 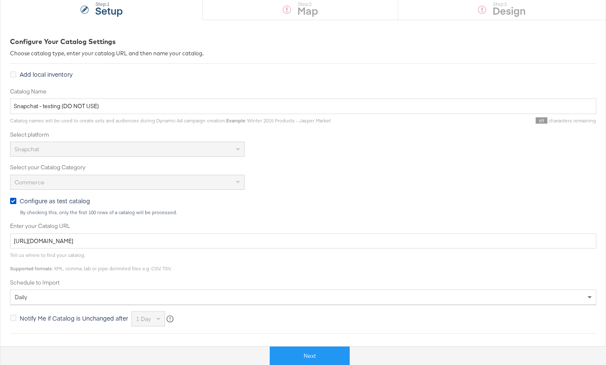 What do you see at coordinates (31, 268) in the screenshot?
I see `strong: Supported formats` at bounding box center [31, 268].